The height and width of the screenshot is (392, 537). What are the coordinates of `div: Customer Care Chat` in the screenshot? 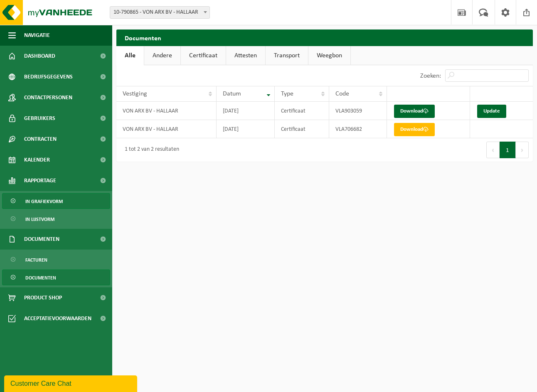 It's located at (67, 10).